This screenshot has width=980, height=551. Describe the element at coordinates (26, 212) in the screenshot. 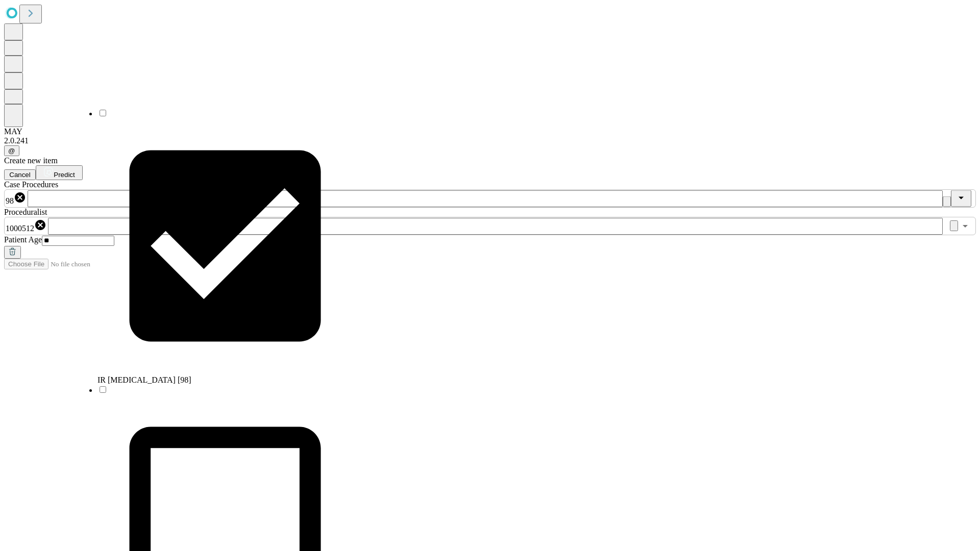

I see `span: Proceduralist` at that location.